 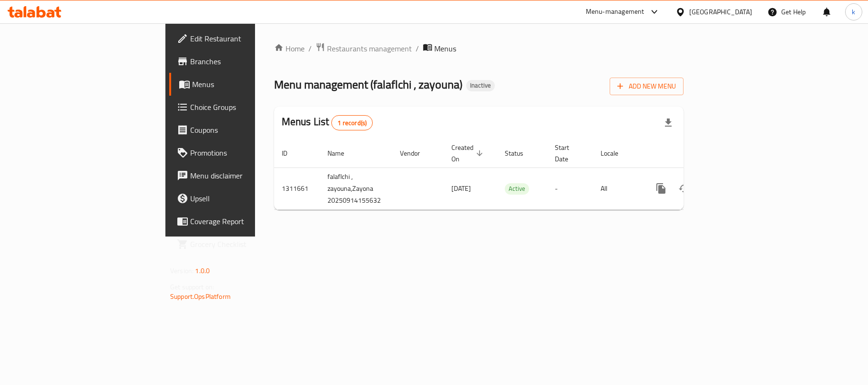 What do you see at coordinates (661, 189) in the screenshot?
I see `button: more` at bounding box center [661, 189].